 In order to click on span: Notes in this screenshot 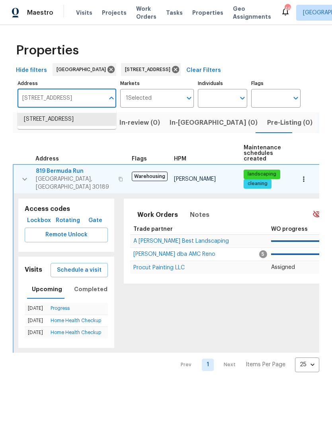, I will do `click(199, 215)`.